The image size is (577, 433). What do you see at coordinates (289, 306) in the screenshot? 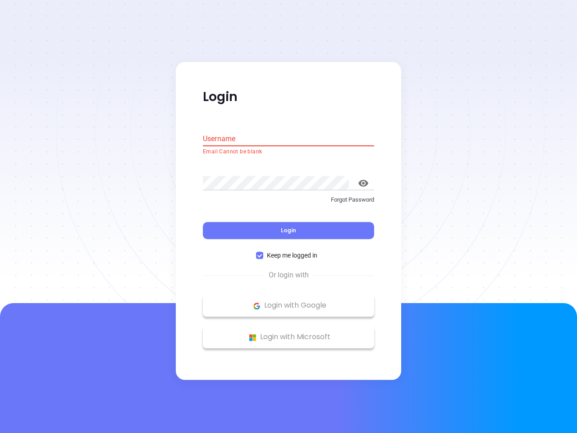
I see `button: Google Logo Login with Google` at bounding box center [289, 306].